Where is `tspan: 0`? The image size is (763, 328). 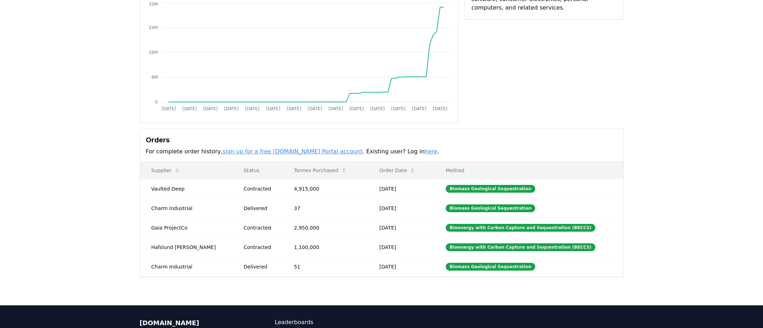
tspan: 0 is located at coordinates (156, 102).